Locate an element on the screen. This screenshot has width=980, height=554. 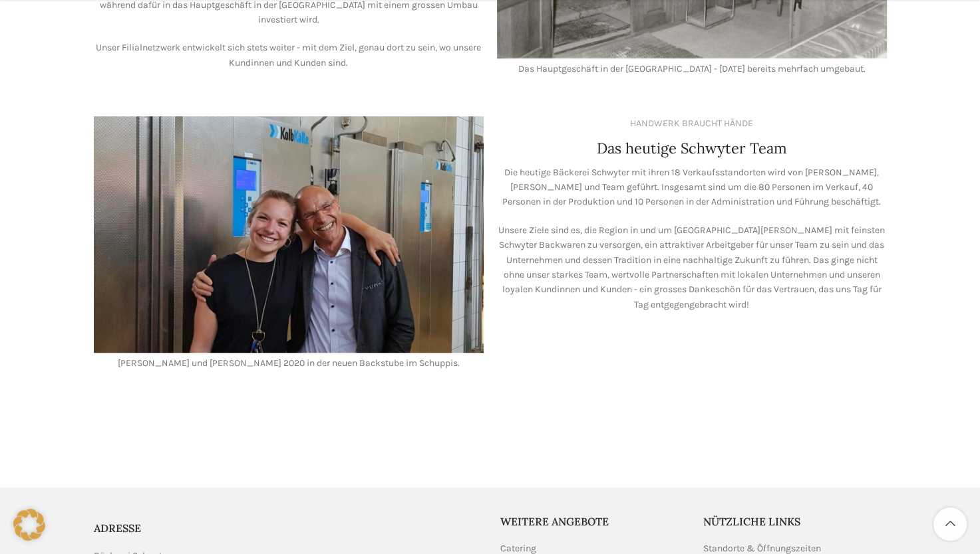
h5: Nützliche Links is located at coordinates (795, 522).